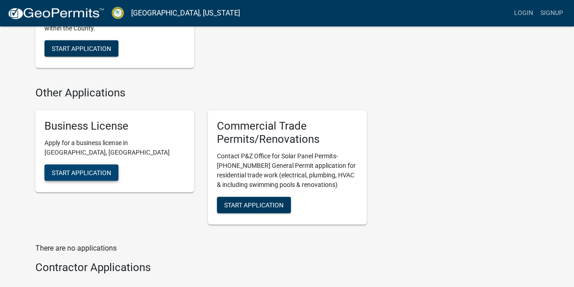 Image resolution: width=574 pixels, height=287 pixels. Describe the element at coordinates (118, 13) in the screenshot. I see `img: Crawford County, Georgia` at that location.